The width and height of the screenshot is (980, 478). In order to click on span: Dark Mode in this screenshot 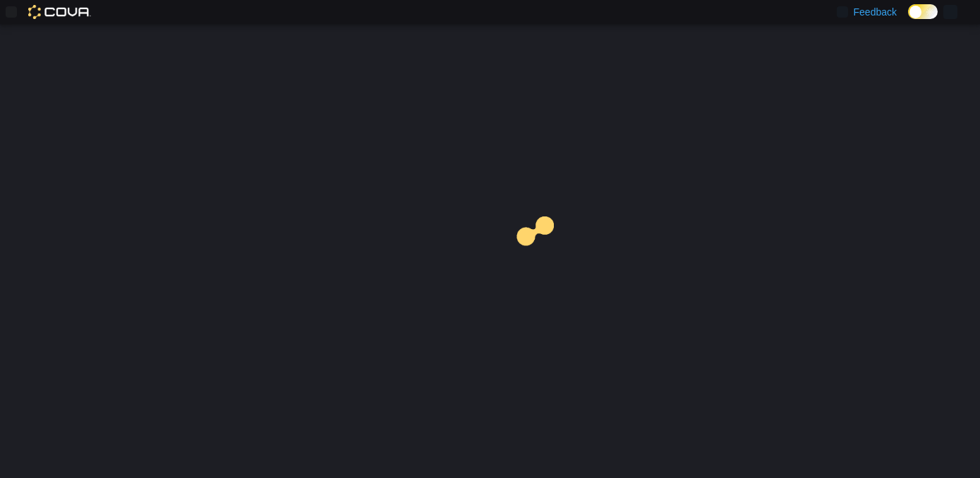, I will do `click(908, 19)`.